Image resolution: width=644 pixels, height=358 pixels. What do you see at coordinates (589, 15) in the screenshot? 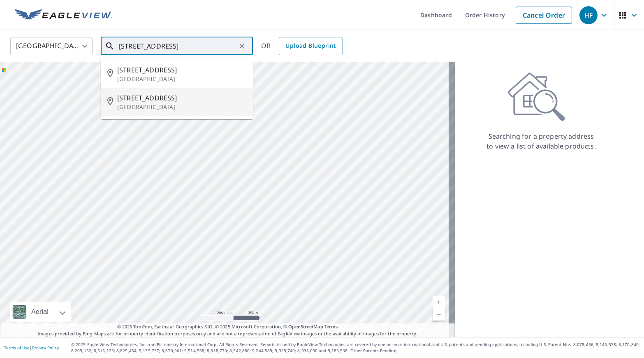
I see `div: HF` at bounding box center [589, 15].